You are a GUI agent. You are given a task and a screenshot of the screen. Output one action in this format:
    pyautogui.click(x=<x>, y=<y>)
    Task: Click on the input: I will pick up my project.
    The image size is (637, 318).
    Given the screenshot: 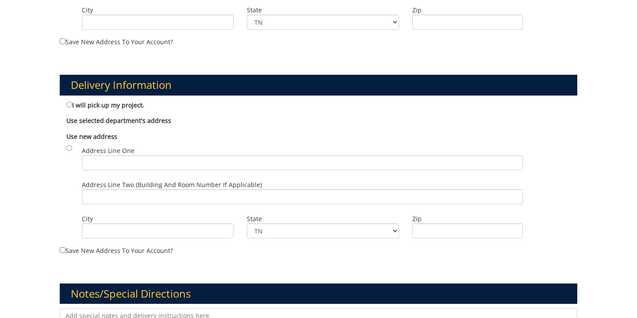 What is the action you would take?
    pyautogui.click(x=69, y=104)
    